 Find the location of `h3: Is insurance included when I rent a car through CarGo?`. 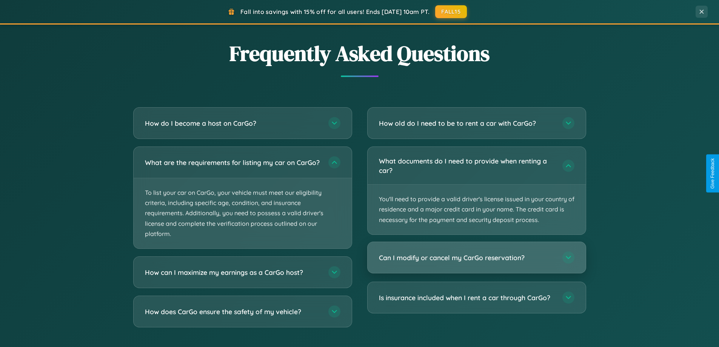

h3: Is insurance included when I rent a car through CarGo? is located at coordinates (467, 297).